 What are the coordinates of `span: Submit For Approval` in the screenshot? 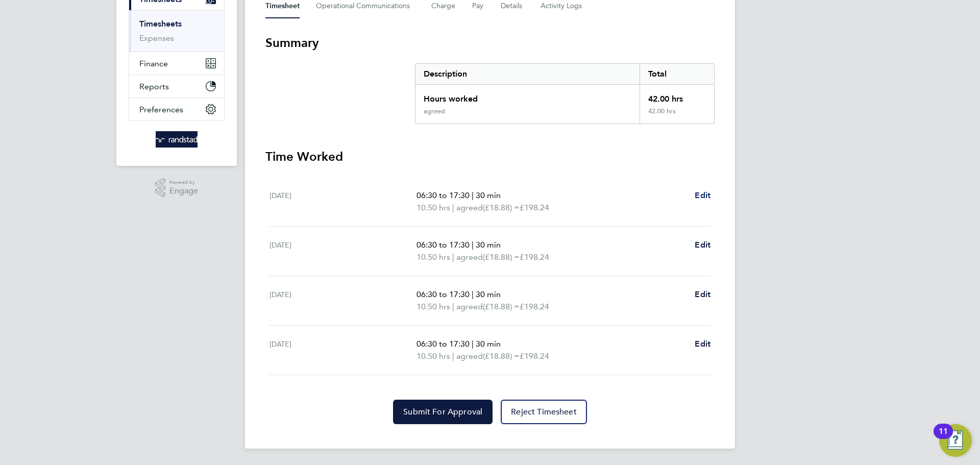 It's located at (443, 412).